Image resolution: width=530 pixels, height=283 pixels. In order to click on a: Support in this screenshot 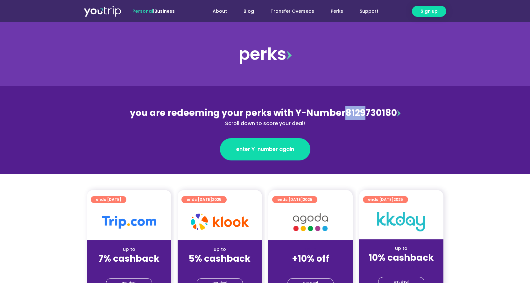, I will do `click(369, 11)`.